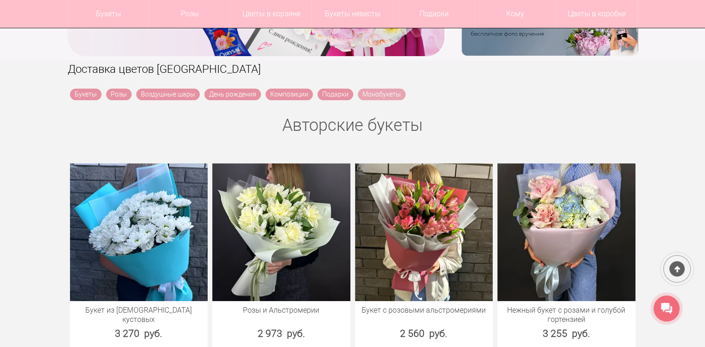 The width and height of the screenshot is (705, 347). What do you see at coordinates (233, 94) in the screenshot?
I see `a: День рождения` at bounding box center [233, 94].